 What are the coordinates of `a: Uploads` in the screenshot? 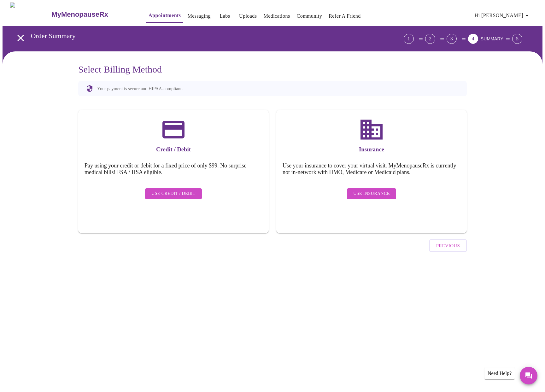 It's located at (248, 16).